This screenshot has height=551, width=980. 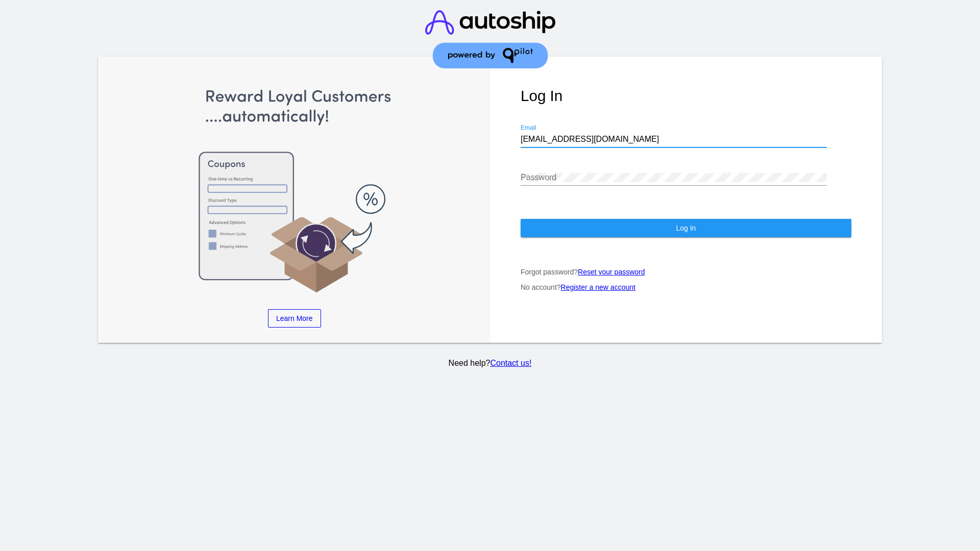 I want to click on img: Apply Coupons Automatically to Scheduled Orders with QPilot, so click(x=295, y=190).